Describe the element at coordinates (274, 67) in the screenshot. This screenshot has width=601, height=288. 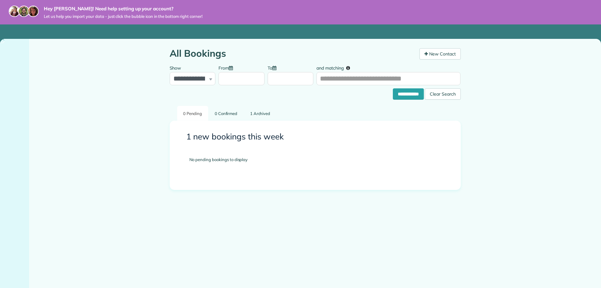
I see `label: To` at that location.